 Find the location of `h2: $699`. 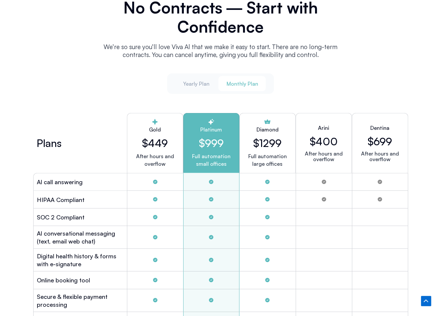

h2: $699 is located at coordinates (380, 141).